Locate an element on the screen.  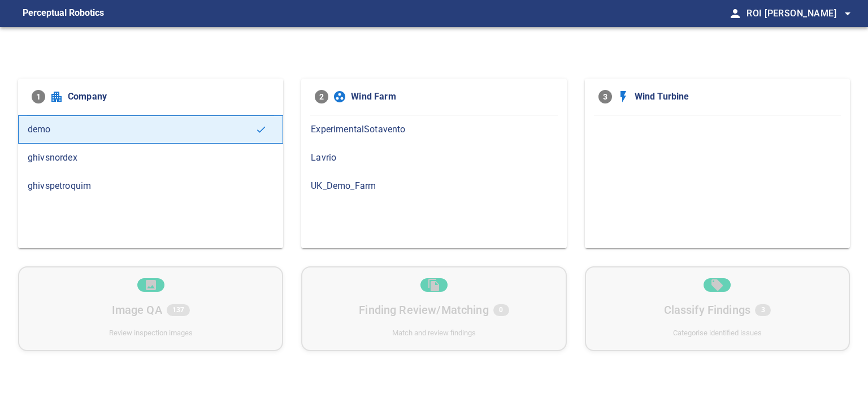
span: 2 is located at coordinates (322, 96).